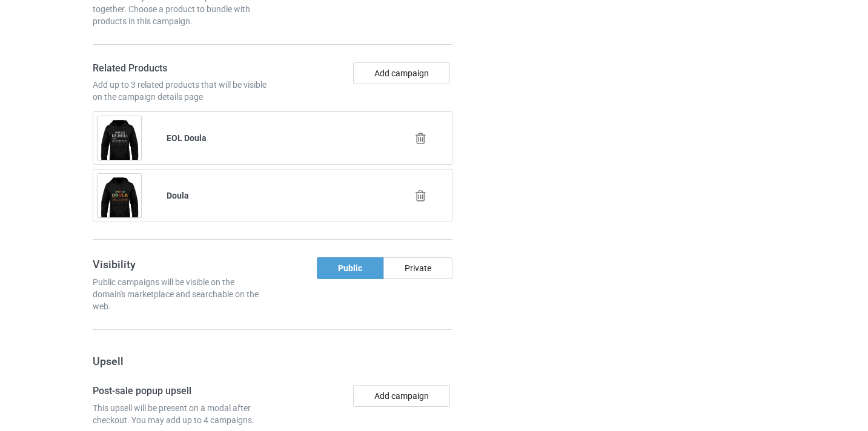  Describe the element at coordinates (180, 68) in the screenshot. I see `h4: Related Products` at that location.